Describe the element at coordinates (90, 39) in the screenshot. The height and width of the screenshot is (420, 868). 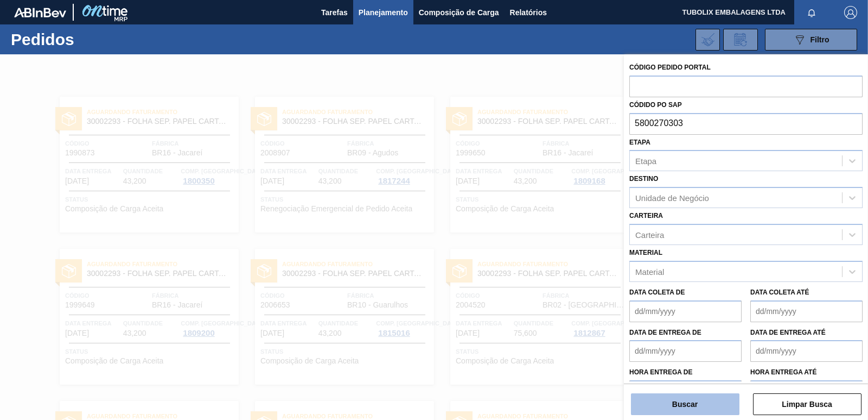
I see `h1: Pedidos` at that location.